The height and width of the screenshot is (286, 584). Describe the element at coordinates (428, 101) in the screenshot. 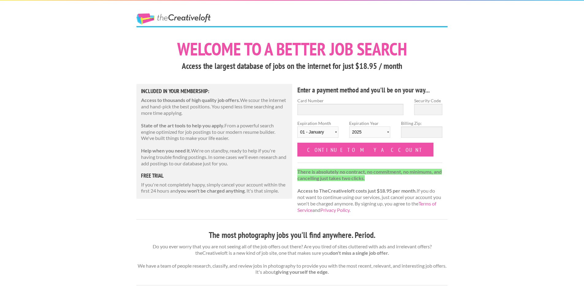

I see `label: Security Code` at that location.